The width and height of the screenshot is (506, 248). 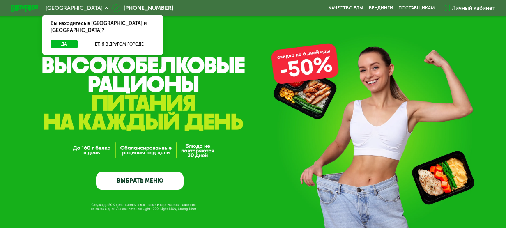 I want to click on div: поставщикам, so click(x=416, y=8).